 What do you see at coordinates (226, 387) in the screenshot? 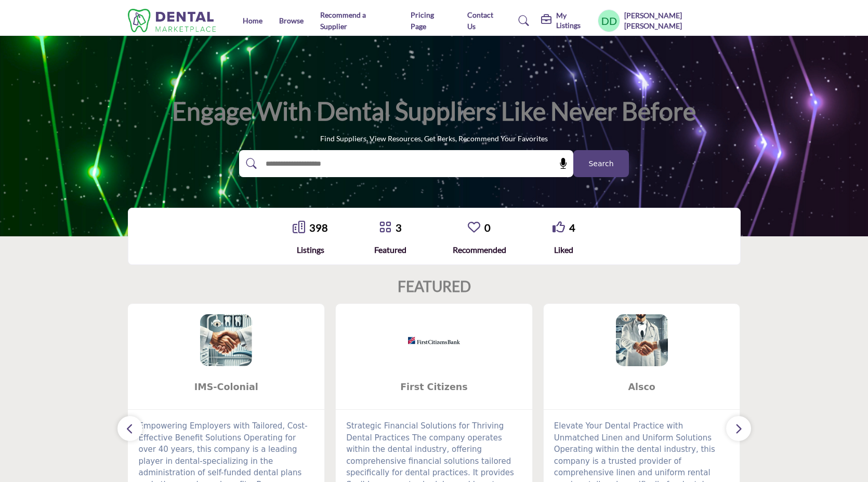
I see `b: IMS-Colonial` at bounding box center [226, 387].